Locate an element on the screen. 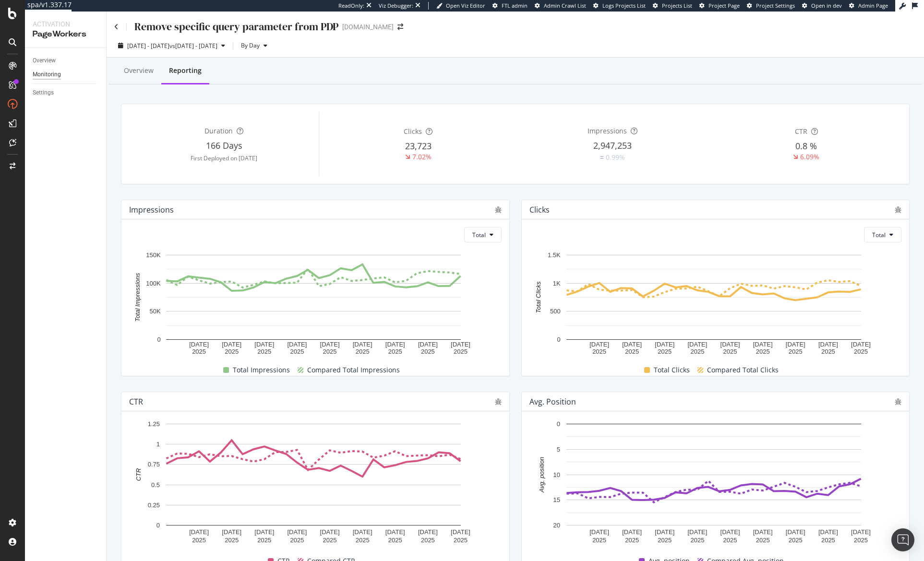 This screenshot has height=561, width=924. span: Logs Projects List is located at coordinates (624, 6).